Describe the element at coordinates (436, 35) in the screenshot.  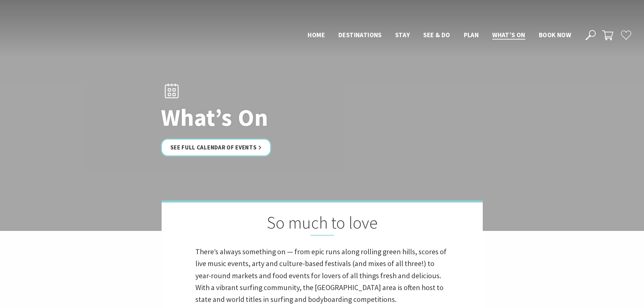
I see `span: See & Do` at that location.